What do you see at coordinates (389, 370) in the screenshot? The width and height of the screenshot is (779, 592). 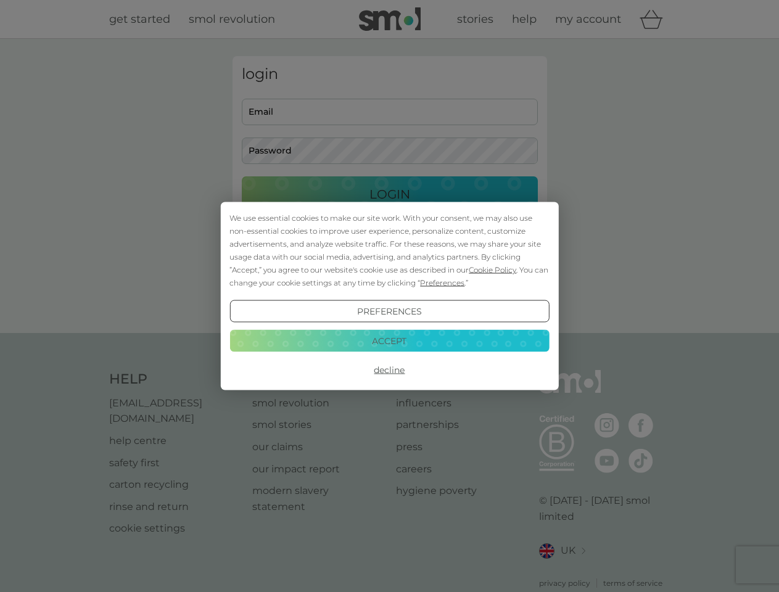 I see `button: Decline` at bounding box center [389, 370].